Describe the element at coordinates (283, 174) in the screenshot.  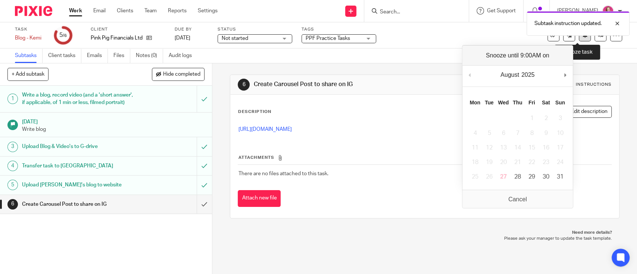
I see `span: There are no files attached to this task.` at that location.